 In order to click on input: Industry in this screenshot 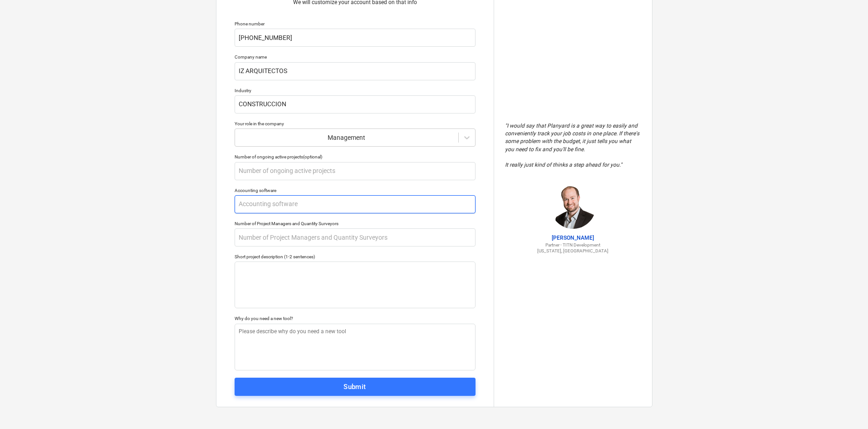, I will do `click(355, 104)`.